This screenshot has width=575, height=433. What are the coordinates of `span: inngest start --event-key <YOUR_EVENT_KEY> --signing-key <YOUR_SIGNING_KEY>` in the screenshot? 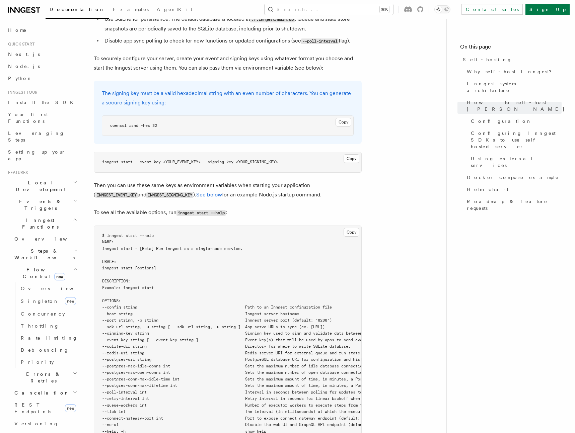 It's located at (190, 162).